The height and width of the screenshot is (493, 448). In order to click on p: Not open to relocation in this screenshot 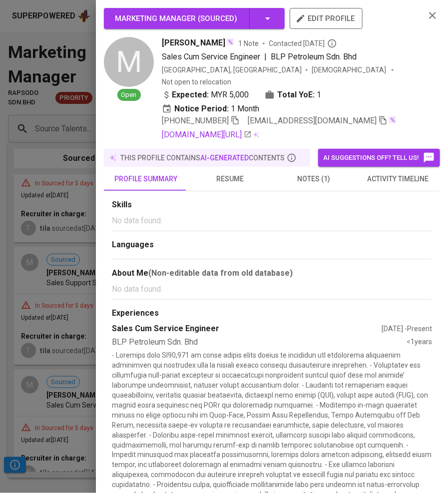, I will do `click(196, 82)`.